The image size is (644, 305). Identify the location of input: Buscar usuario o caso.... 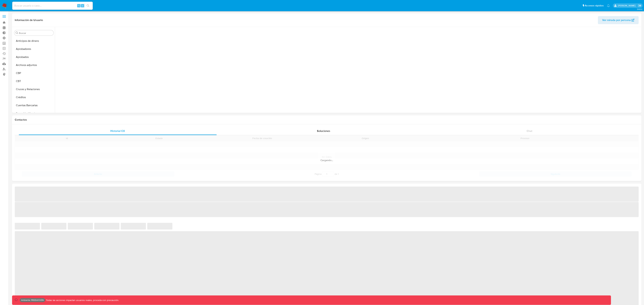
(52, 6).